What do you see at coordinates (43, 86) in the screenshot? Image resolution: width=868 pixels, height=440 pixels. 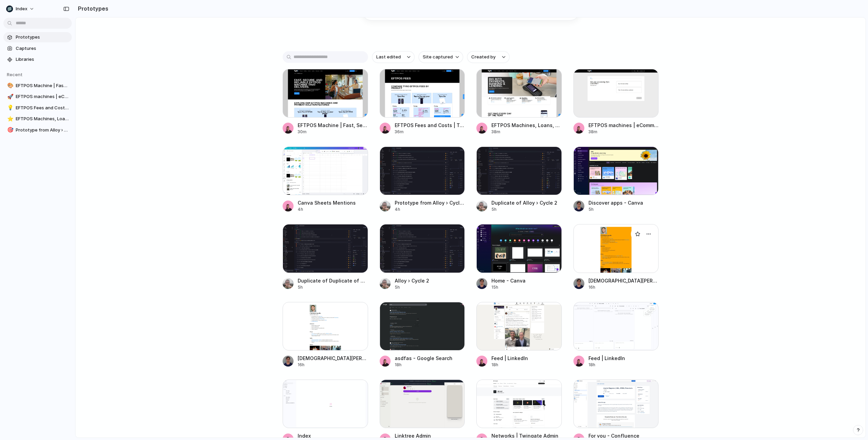 I see `span: EFTPOS Machine | Fast, Secure & Reliable` at bounding box center [43, 86].